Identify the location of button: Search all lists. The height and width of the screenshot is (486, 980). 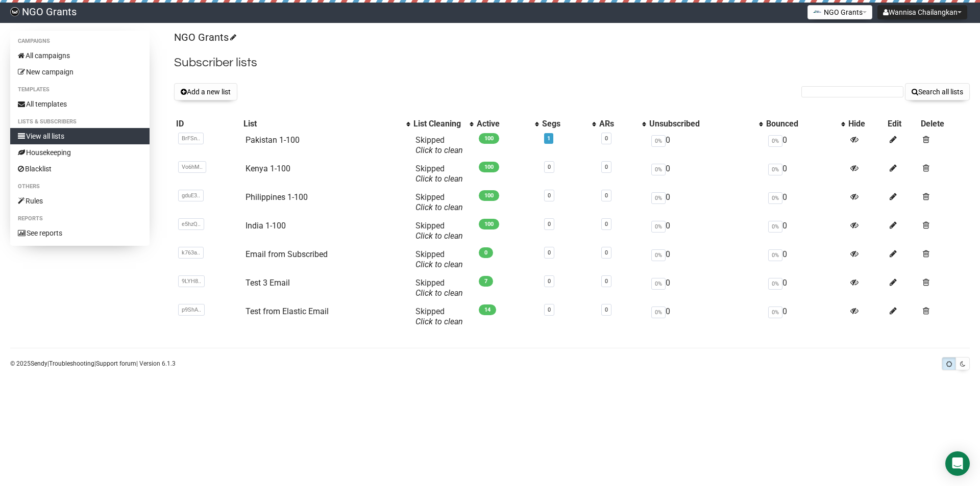
(937, 92).